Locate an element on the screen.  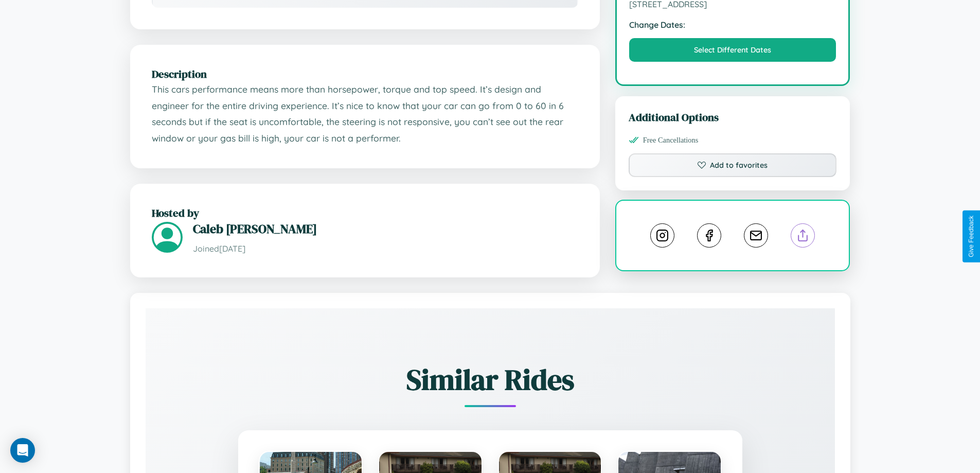
h3: Additional Options is located at coordinates (732, 117).